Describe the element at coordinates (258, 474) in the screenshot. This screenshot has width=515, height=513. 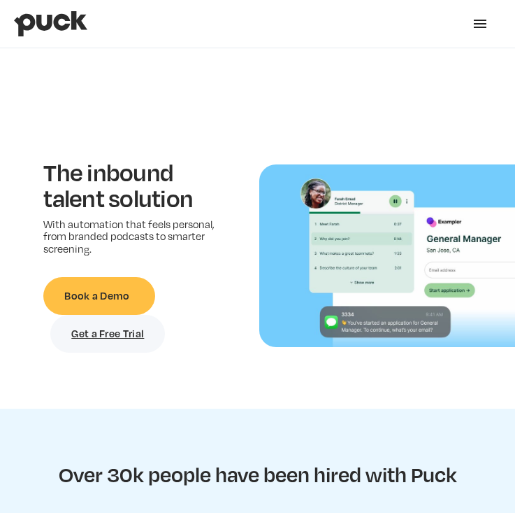
I see `h2: Over 30k people have been hired with Puck` at that location.